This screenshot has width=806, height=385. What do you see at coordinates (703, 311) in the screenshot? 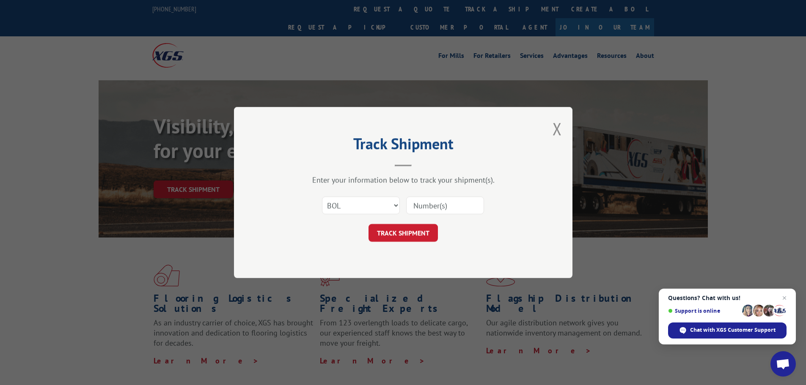
I see `span: Support is online` at bounding box center [703, 311].